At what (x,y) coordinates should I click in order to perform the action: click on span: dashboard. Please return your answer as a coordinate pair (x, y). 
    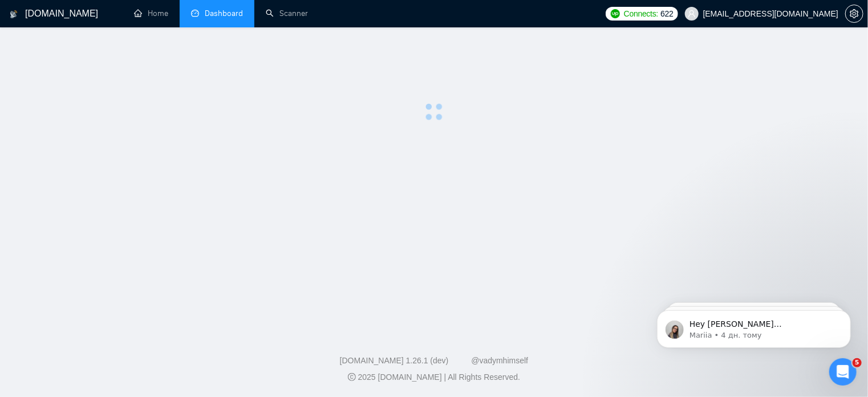
    Looking at the image, I should click on (195, 13).